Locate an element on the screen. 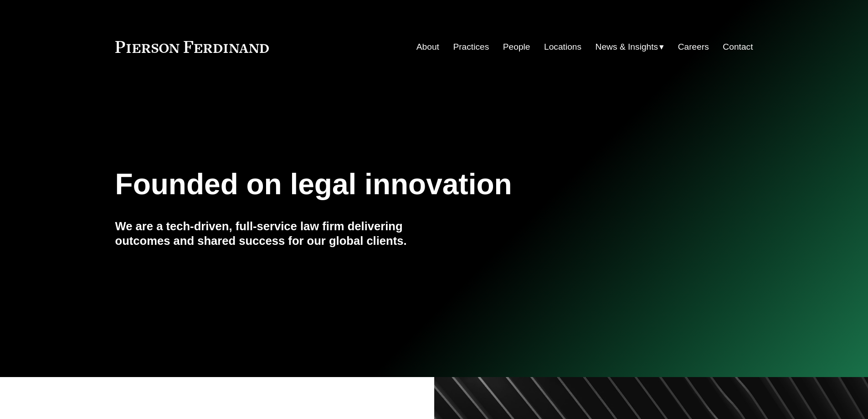 Image resolution: width=868 pixels, height=419 pixels. a: Contact is located at coordinates (738, 47).